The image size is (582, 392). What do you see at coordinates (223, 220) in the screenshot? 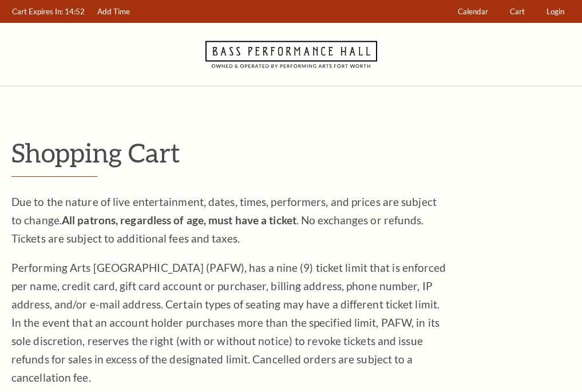
I see `span: Due to the nature of live entertainment, dates, times, performers, and prices are subject to chan...` at bounding box center [223, 220].